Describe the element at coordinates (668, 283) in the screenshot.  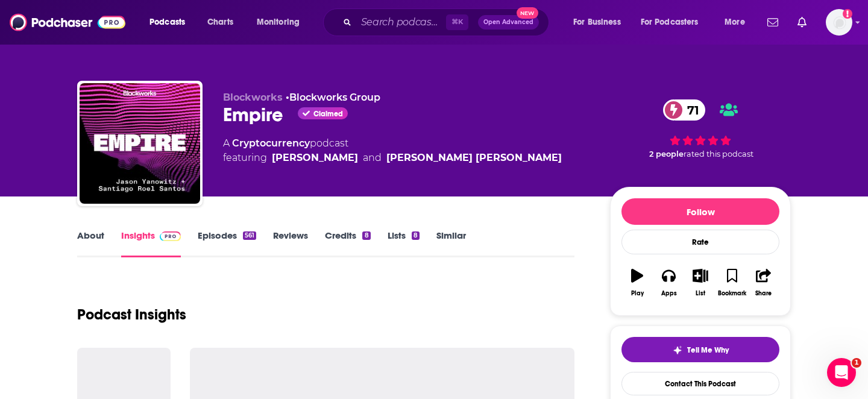
I see `button: Apps` at that location.